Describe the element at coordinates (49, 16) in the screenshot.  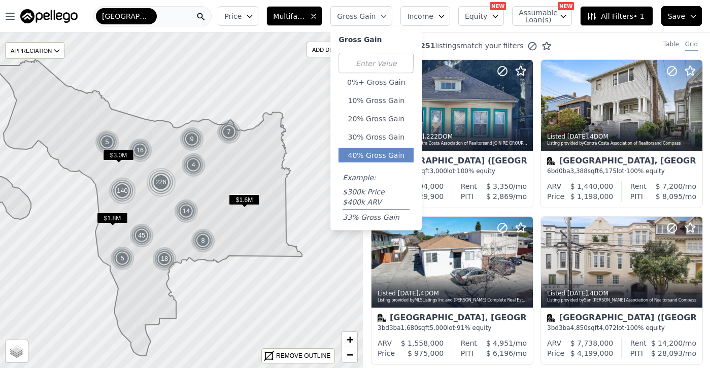
I see `img: Pellego` at that location.